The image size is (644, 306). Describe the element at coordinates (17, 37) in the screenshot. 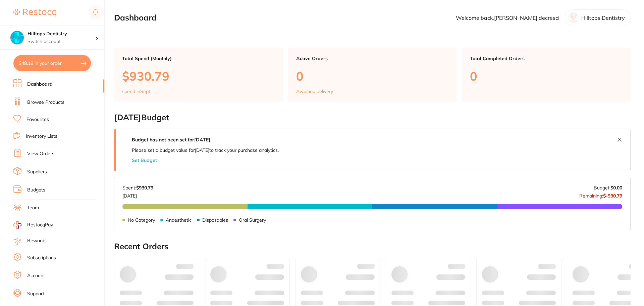

I see `img: Hilltops Dentistry` at that location.